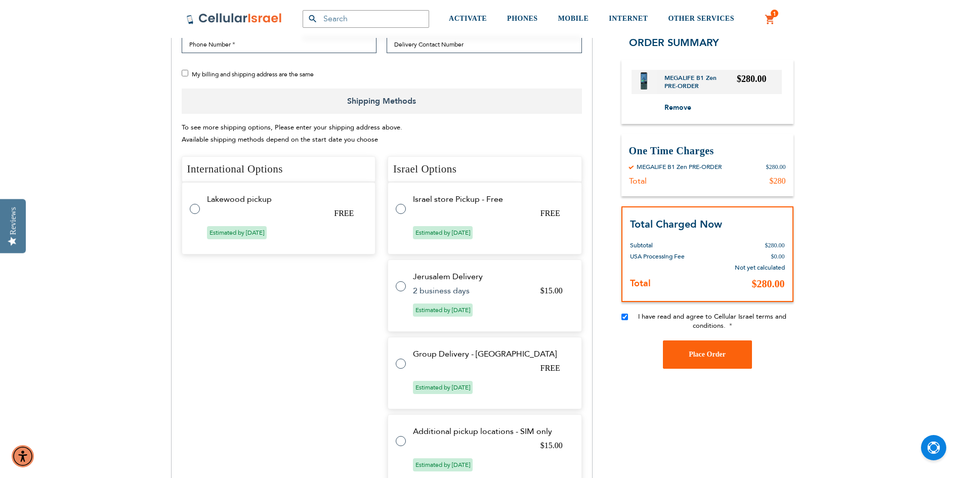 This screenshot has height=478, width=964. I want to click on input: Search, so click(366, 19).